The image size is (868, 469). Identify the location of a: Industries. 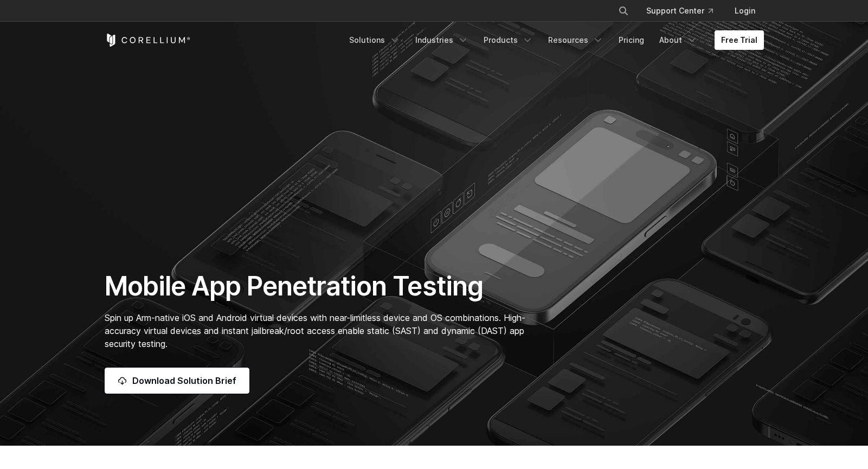
(442, 40).